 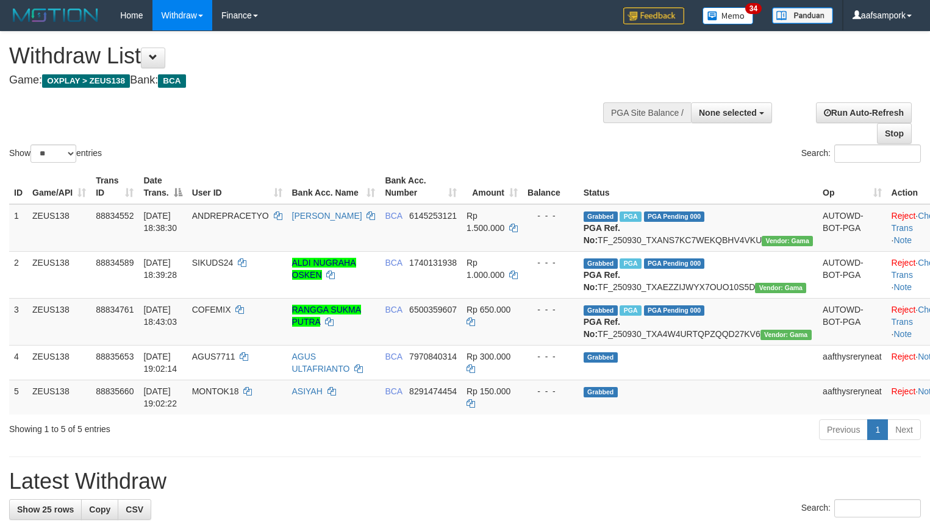 I want to click on span: Copy 6500359607 to clipboard, so click(x=433, y=310).